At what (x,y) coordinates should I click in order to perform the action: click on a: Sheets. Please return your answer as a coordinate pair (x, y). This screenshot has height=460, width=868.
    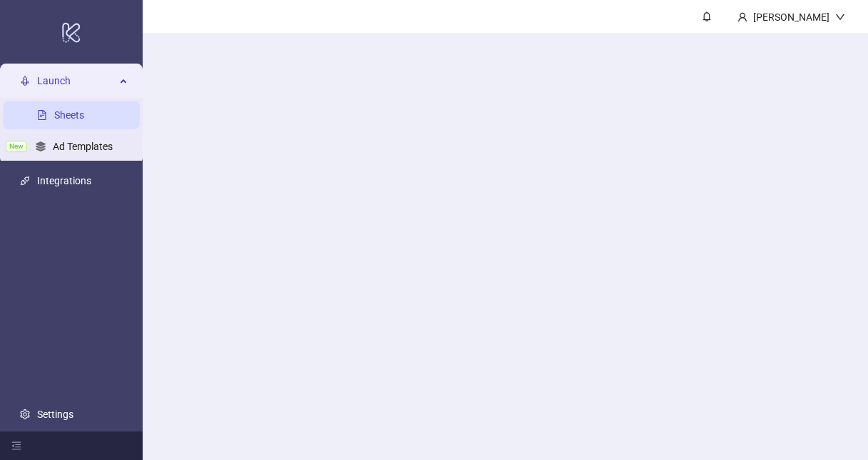
    Looking at the image, I should click on (69, 115).